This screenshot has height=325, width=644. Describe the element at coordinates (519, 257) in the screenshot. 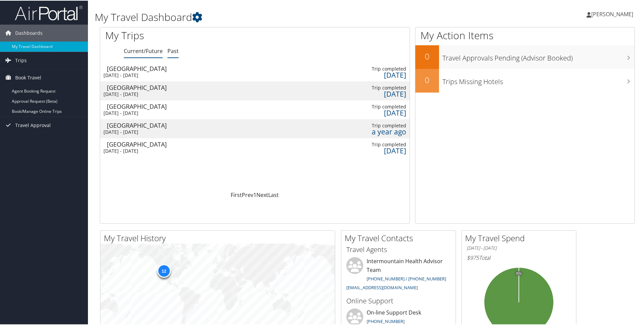

I see `h6: Total` at that location.